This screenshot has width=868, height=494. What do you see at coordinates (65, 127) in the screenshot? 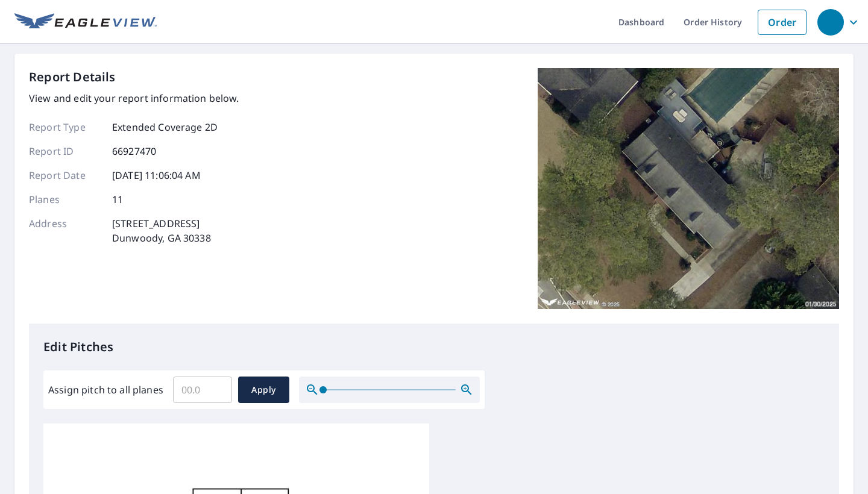
I see `p: Report Type` at bounding box center [65, 127].